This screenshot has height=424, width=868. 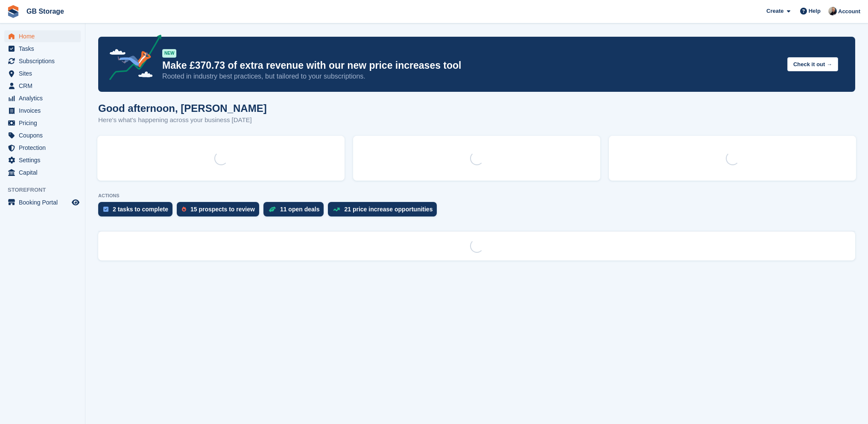 I want to click on span: Tasks, so click(x=45, y=48).